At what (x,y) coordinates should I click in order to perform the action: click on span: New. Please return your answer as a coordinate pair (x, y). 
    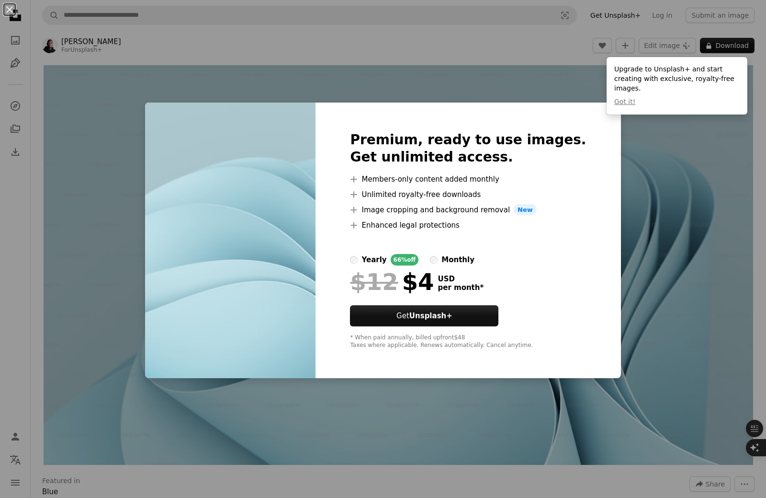
    Looking at the image, I should click on (525, 210).